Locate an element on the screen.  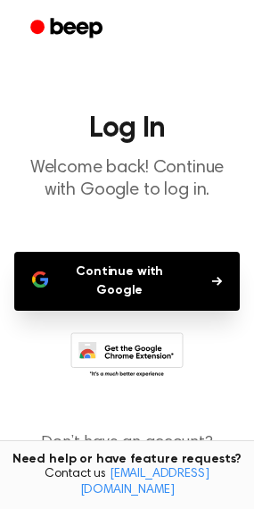
h1: Log In is located at coordinates (127, 129).